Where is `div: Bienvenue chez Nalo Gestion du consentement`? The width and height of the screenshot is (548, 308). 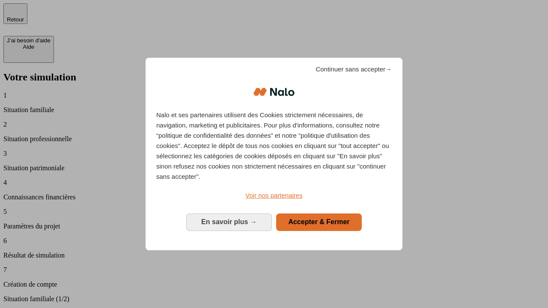 div: Bienvenue chez Nalo Gestion du consentement is located at coordinates (274, 154).